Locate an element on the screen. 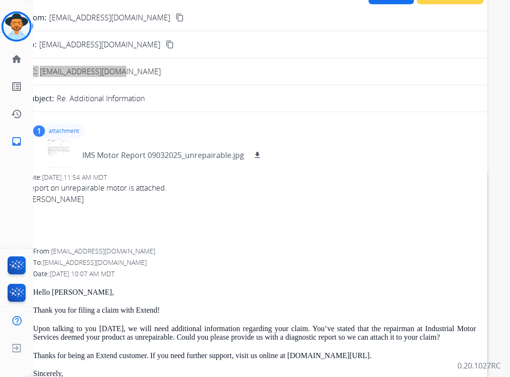  p: attachment is located at coordinates (64, 131).